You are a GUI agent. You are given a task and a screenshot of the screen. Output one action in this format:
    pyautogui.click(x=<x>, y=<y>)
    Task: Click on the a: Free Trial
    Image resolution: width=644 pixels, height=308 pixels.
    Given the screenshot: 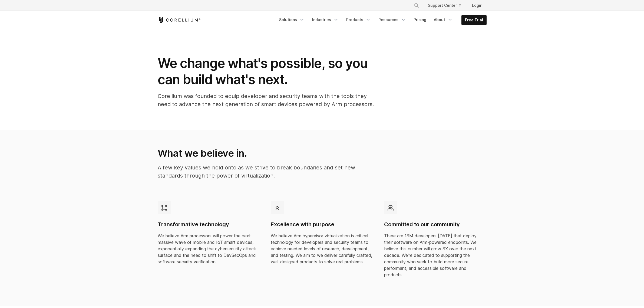 What is the action you would take?
    pyautogui.click(x=474, y=20)
    